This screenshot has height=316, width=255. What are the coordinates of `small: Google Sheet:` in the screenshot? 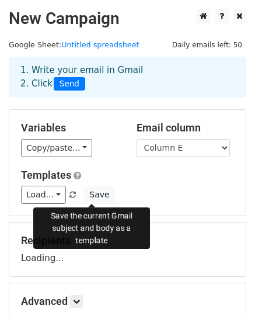 It's located at (74, 44).